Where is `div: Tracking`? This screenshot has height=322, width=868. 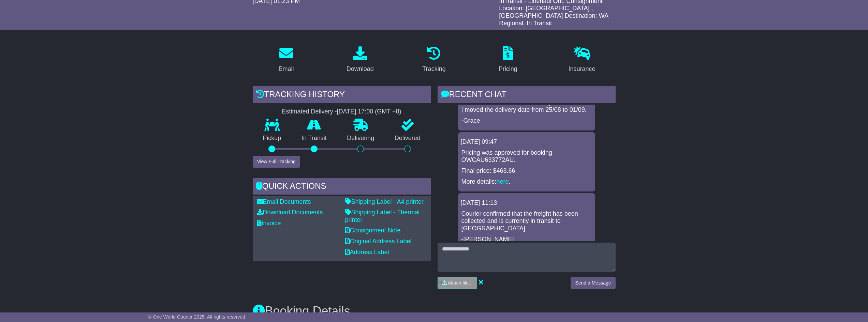 div: Tracking is located at coordinates (434, 69).